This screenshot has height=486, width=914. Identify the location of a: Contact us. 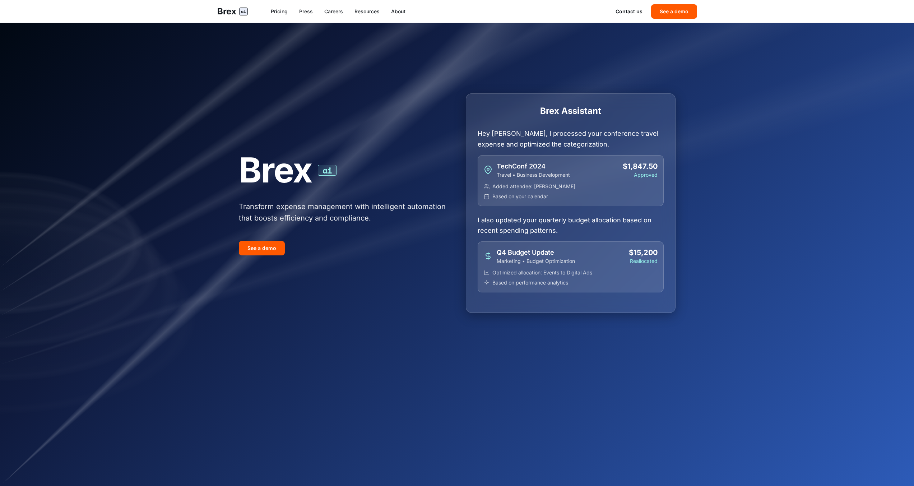
(629, 11).